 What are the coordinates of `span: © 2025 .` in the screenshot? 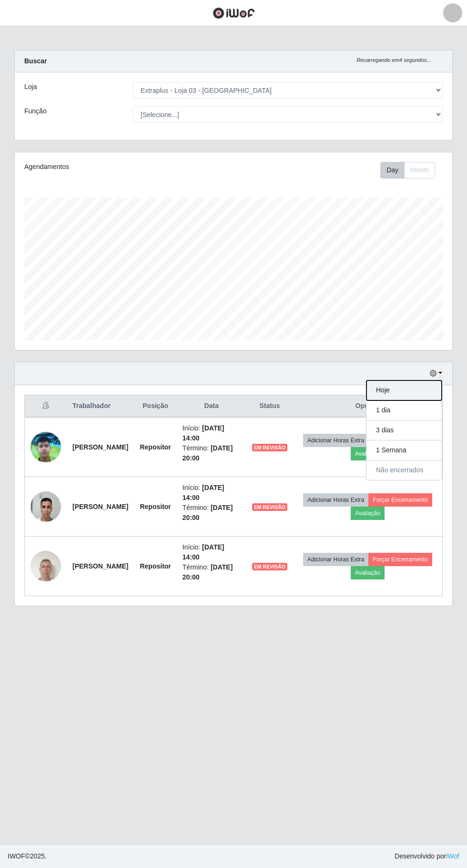 It's located at (27, 857).